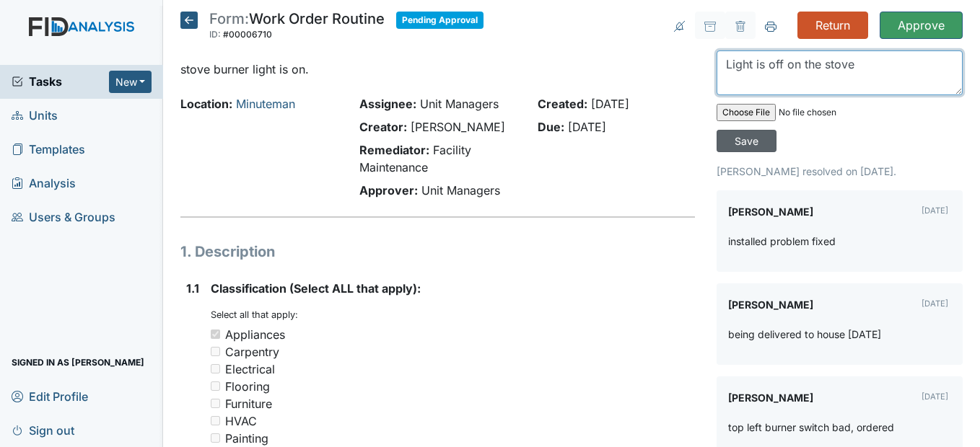  I want to click on span: Sign out, so click(42, 430).